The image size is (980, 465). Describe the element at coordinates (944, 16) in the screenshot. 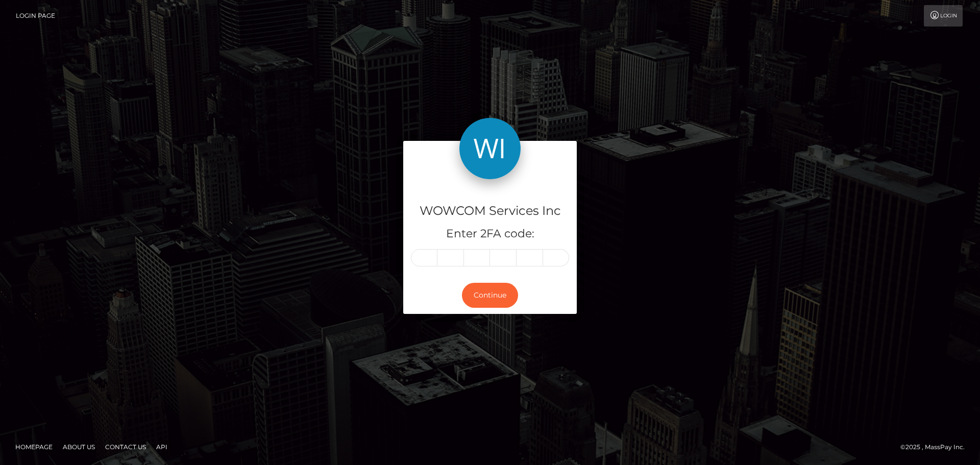

I see `a: Login` at that location.